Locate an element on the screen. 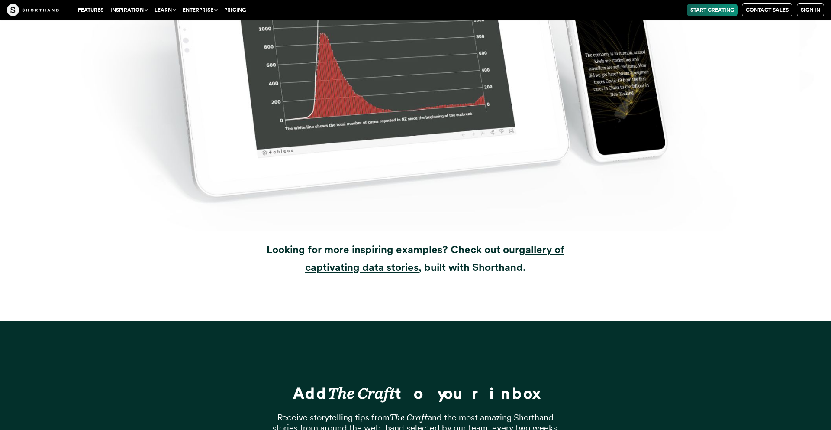 The width and height of the screenshot is (831, 430). h3: Add to your inbox is located at coordinates (416, 393).